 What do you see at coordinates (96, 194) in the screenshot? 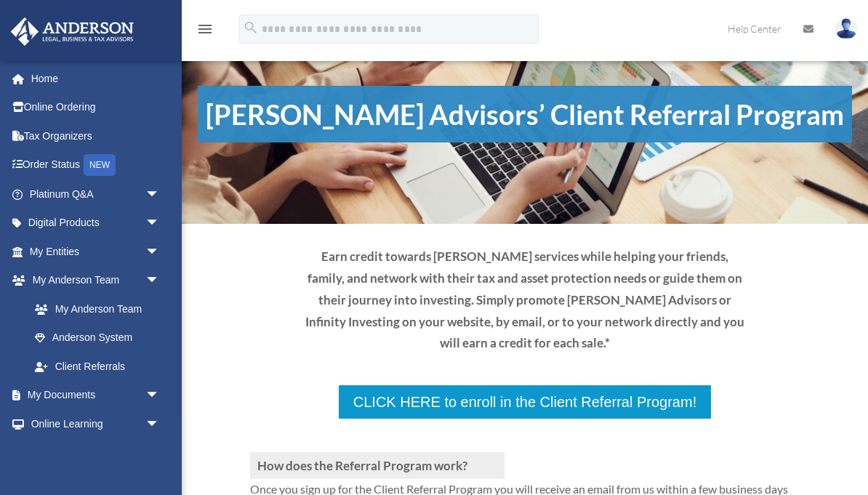
I see `a: Platinum Q&Aarrow_drop_down` at bounding box center [96, 194].